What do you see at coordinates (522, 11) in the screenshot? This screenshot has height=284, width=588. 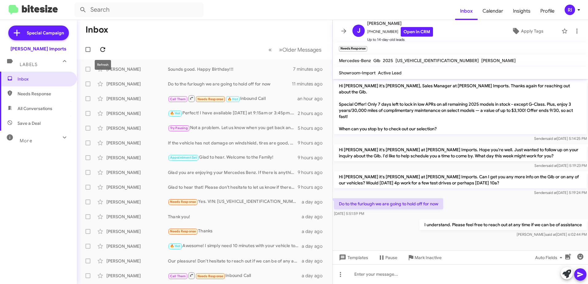 I see `span: Insights` at bounding box center [522, 11].